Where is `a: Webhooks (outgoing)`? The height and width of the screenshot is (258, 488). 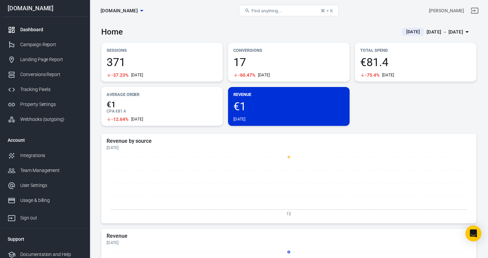 a: Webhooks (outgoing) is located at coordinates (45, 119).